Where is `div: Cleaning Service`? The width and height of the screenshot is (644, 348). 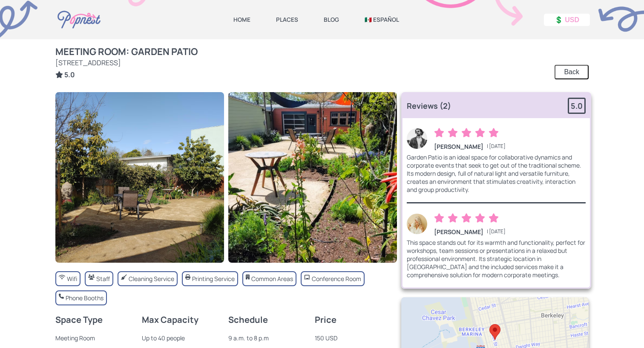 div: Cleaning Service is located at coordinates (151, 278).